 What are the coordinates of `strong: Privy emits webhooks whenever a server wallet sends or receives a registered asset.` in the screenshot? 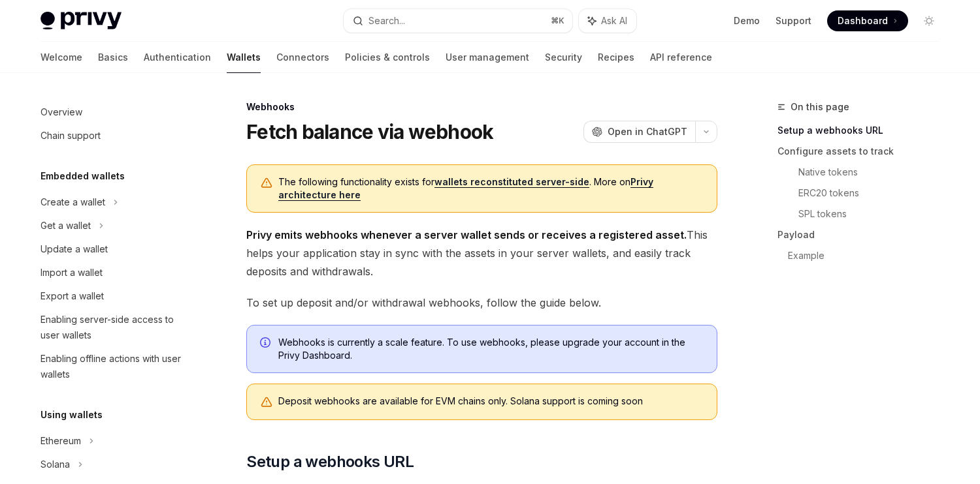 It's located at (466, 235).